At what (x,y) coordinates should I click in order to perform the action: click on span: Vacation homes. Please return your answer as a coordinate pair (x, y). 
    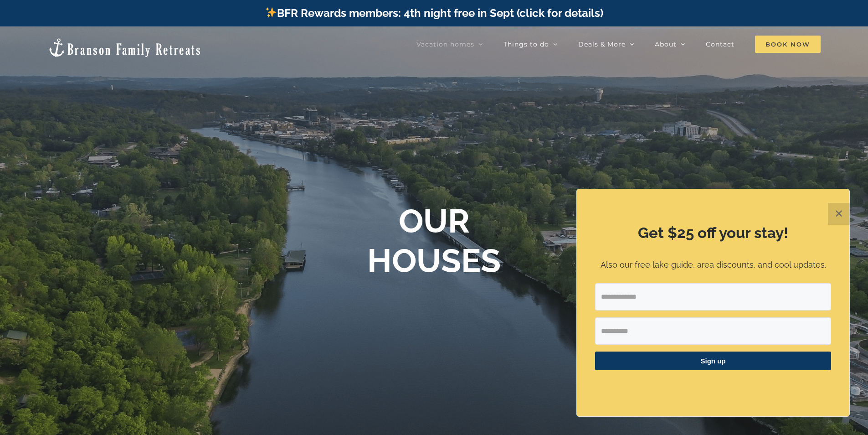
    Looking at the image, I should click on (445, 45).